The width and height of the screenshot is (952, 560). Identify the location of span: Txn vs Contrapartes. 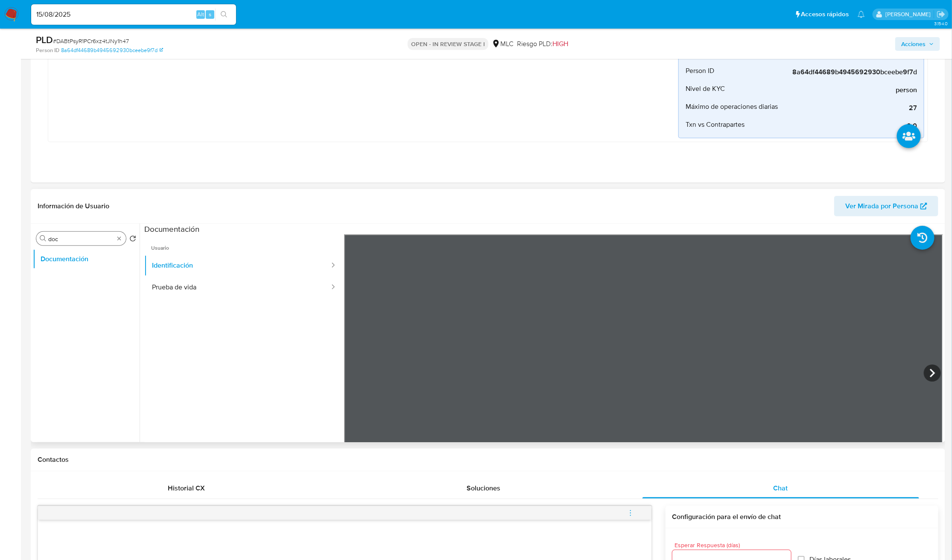
(715, 124).